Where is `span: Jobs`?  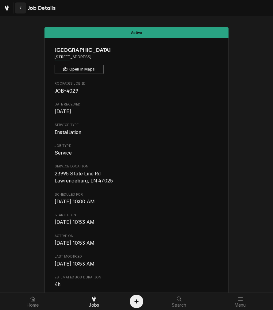 span: Jobs is located at coordinates (94, 305).